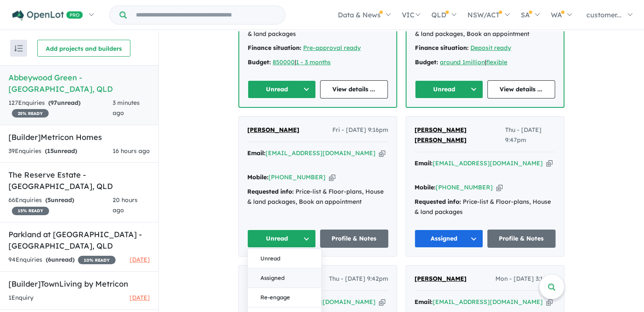 This screenshot has width=644, height=312. Describe the element at coordinates (50, 259) in the screenshot. I see `span: 6` at that location.